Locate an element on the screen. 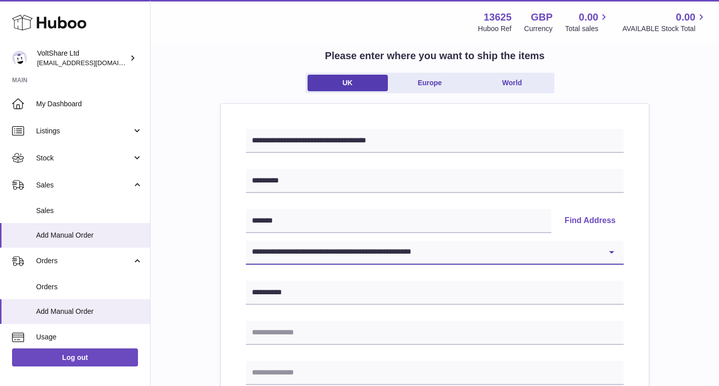  strong: GBP is located at coordinates (541, 17).